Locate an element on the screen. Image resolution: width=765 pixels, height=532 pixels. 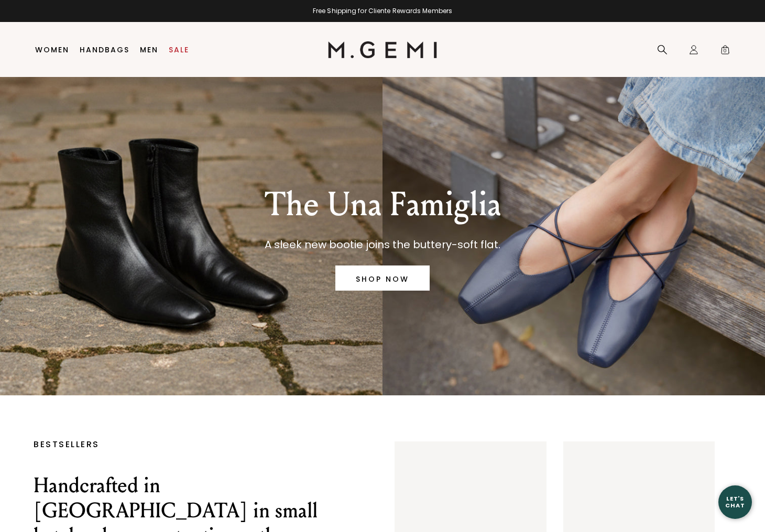
p: BESTSELLERS is located at coordinates (189, 445).